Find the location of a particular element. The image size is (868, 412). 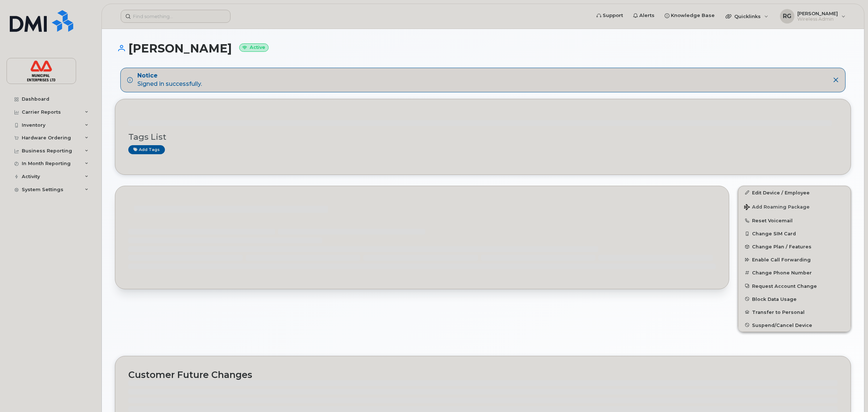

h3: Tags List is located at coordinates (483, 137).